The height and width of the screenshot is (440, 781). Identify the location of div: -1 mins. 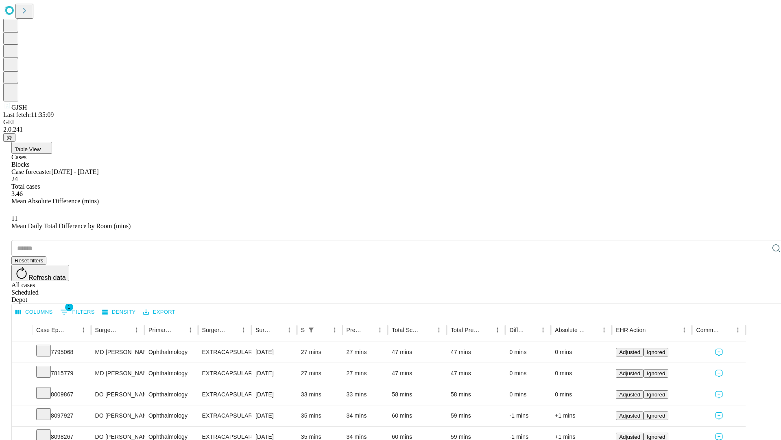
(528, 415).